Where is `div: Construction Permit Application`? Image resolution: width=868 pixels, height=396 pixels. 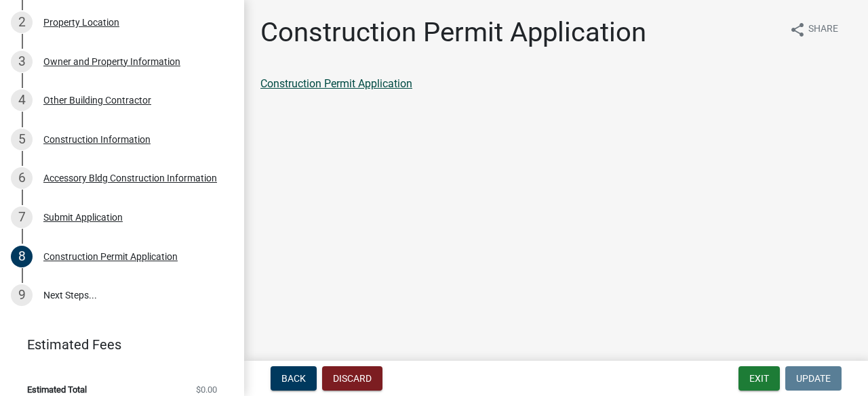 div: Construction Permit Application is located at coordinates (111, 257).